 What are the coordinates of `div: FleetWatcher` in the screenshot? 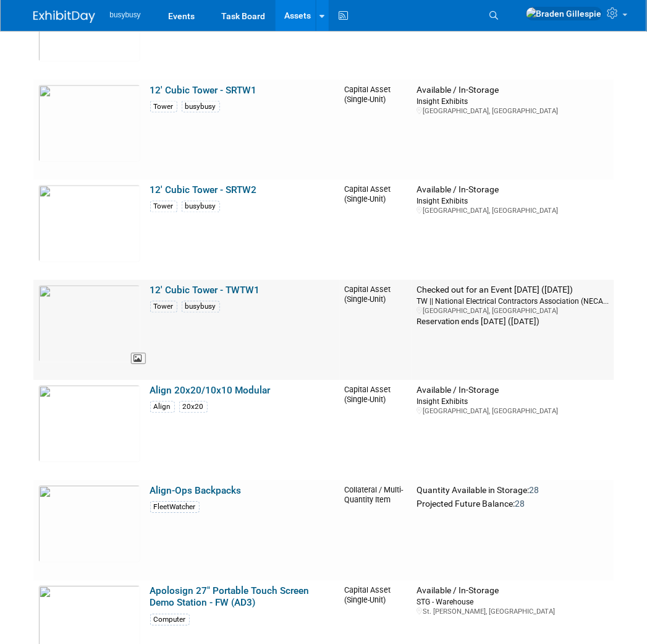 It's located at (175, 507).